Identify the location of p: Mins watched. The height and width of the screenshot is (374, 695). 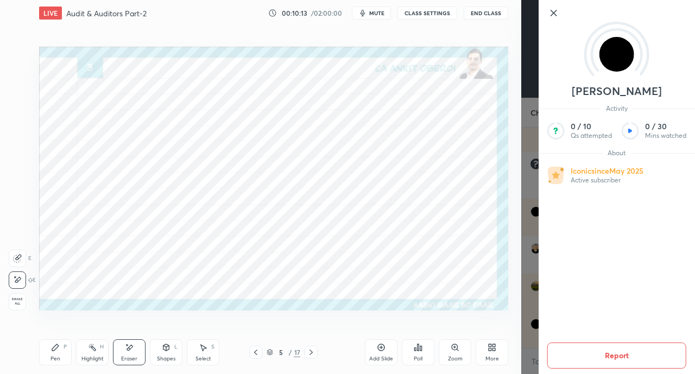
(666, 136).